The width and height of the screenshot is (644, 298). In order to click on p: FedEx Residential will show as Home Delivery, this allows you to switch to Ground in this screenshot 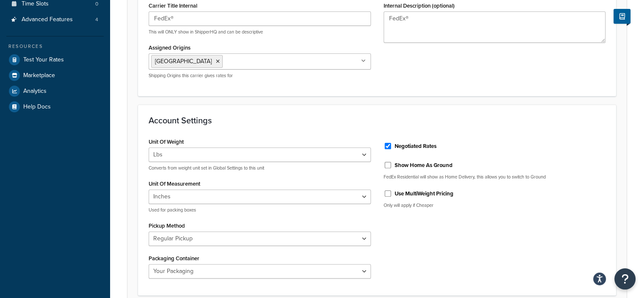, I will do `click(495, 177)`.